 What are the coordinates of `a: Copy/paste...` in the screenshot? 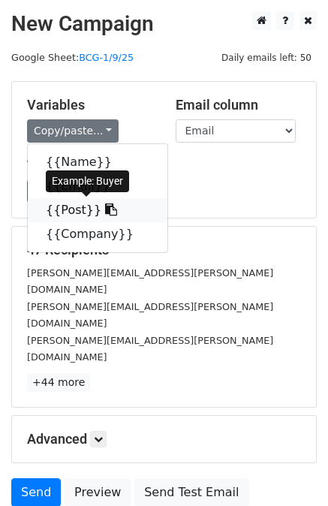 It's located at (73, 131).